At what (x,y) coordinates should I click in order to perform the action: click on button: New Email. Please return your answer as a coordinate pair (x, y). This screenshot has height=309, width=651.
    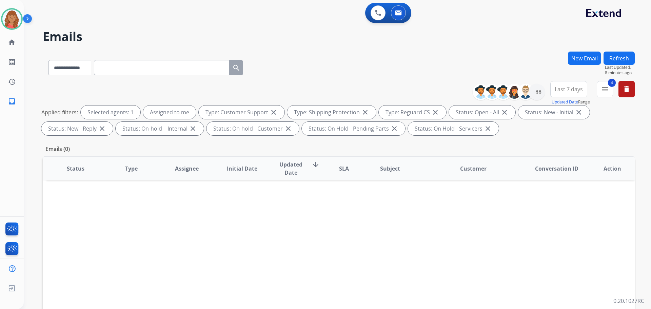
    Looking at the image, I should click on (584, 58).